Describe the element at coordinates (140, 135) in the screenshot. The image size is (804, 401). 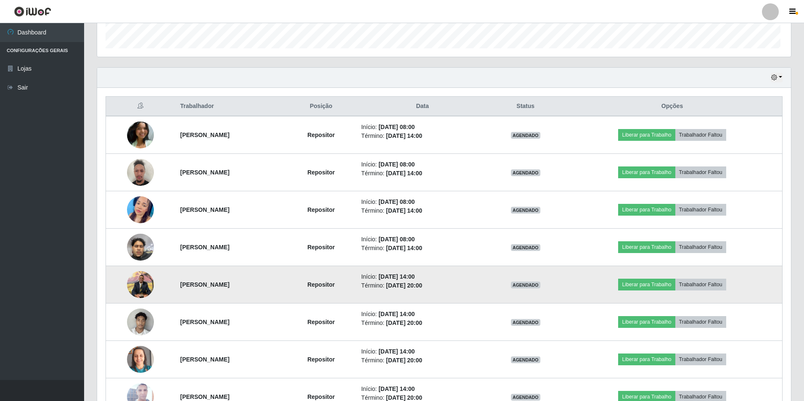
I see `img: 1748893020398.jpeg` at that location.